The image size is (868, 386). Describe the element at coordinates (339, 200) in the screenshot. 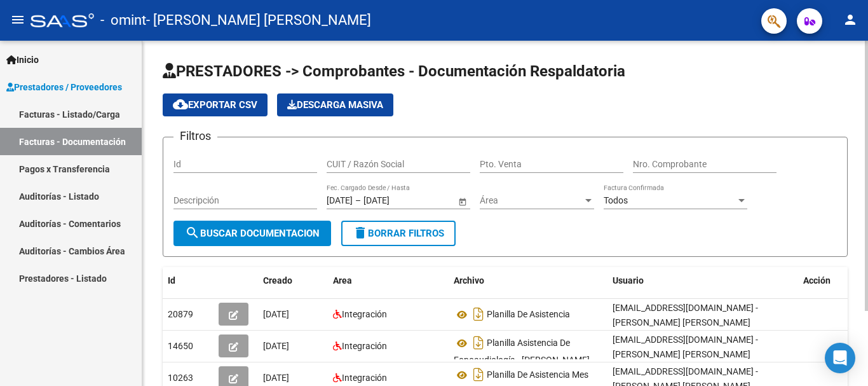

I see `input: Fecha inicio` at that location.